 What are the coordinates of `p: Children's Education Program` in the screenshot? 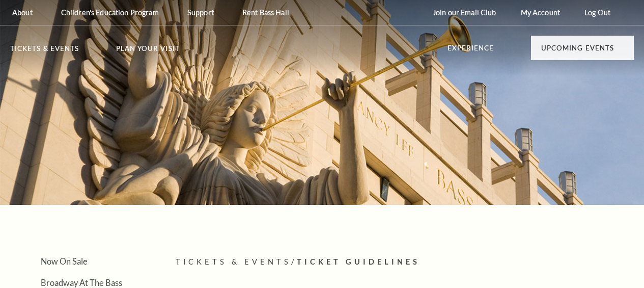 It's located at (110, 12).